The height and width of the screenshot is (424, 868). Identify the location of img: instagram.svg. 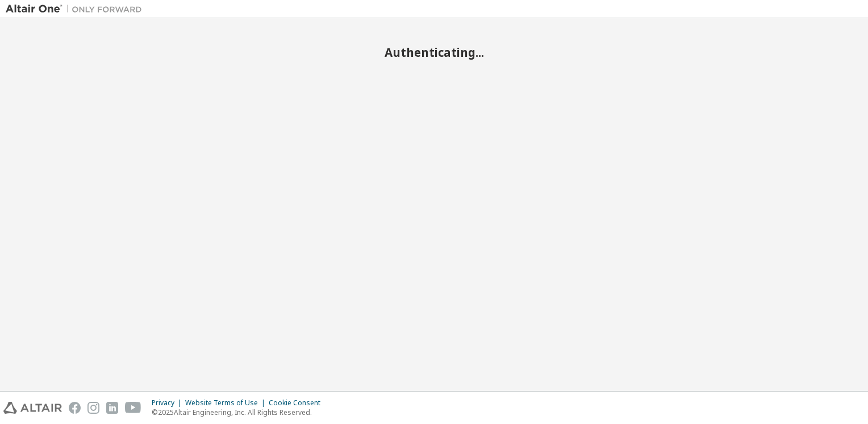
(93, 408).